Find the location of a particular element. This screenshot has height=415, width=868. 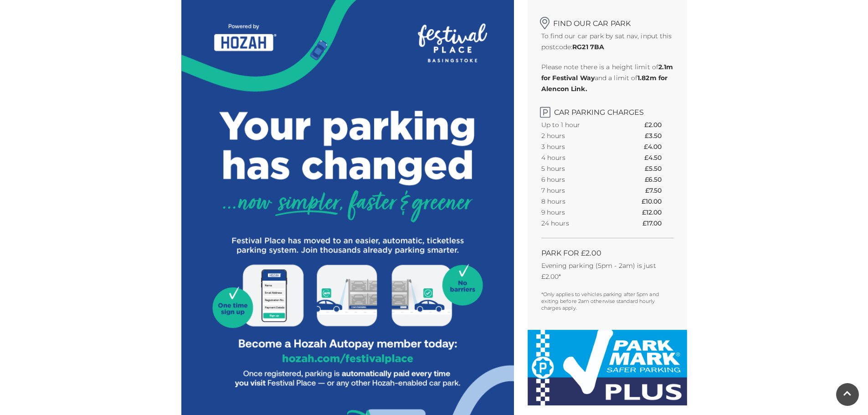

img: Park-Mark-Plus-LG.jpeg is located at coordinates (607, 368).